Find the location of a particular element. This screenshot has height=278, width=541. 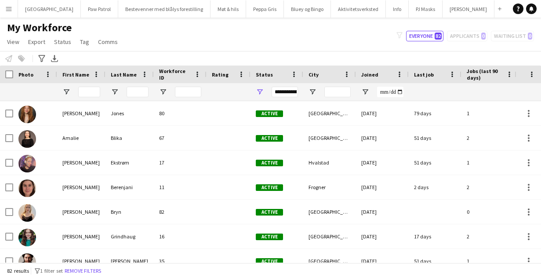

button: Bestevenner med blålys forestilling is located at coordinates (164, 9).